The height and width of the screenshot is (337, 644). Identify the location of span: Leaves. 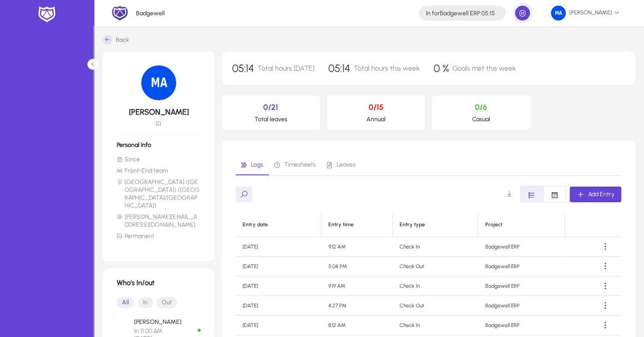
(346, 165).